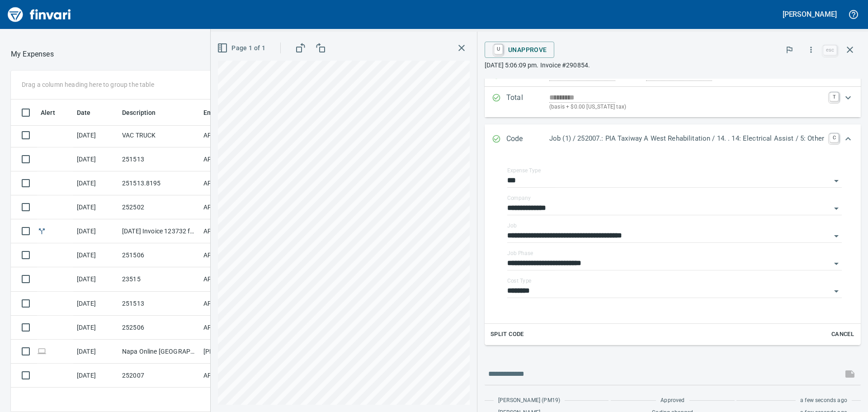 This screenshot has height=412, width=868. I want to click on td: 23515, so click(159, 279).